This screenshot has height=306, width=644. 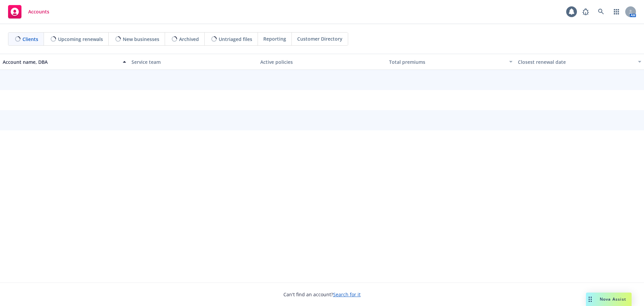 I want to click on span: Archived, so click(x=189, y=39).